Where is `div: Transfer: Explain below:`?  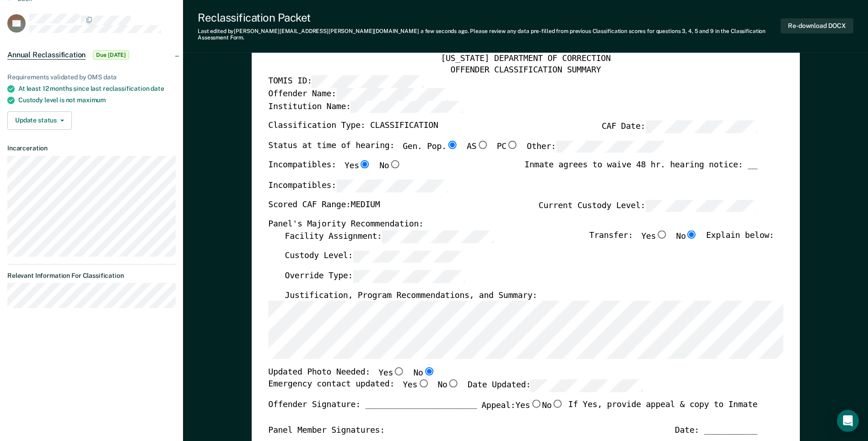
div: Transfer: Explain below: is located at coordinates (682, 240).